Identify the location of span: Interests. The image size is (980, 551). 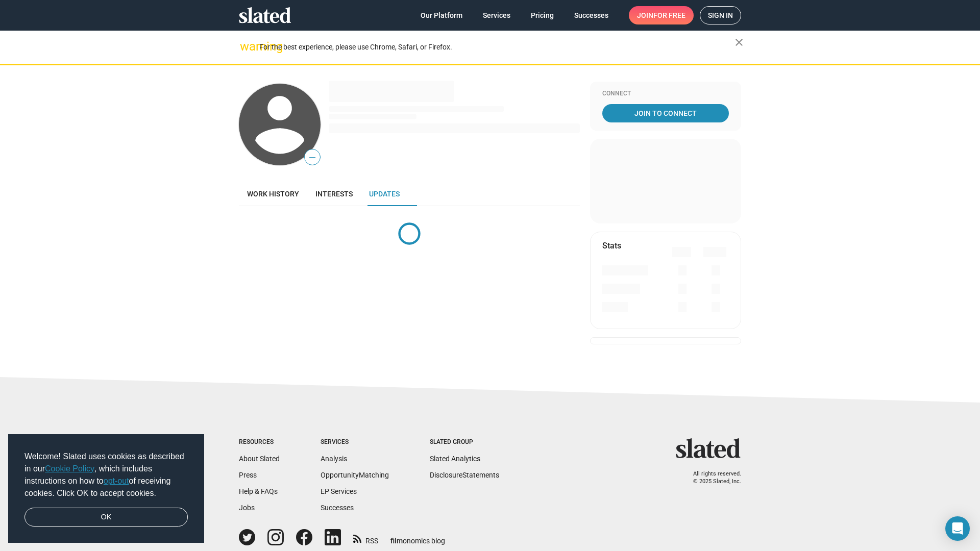
(334, 194).